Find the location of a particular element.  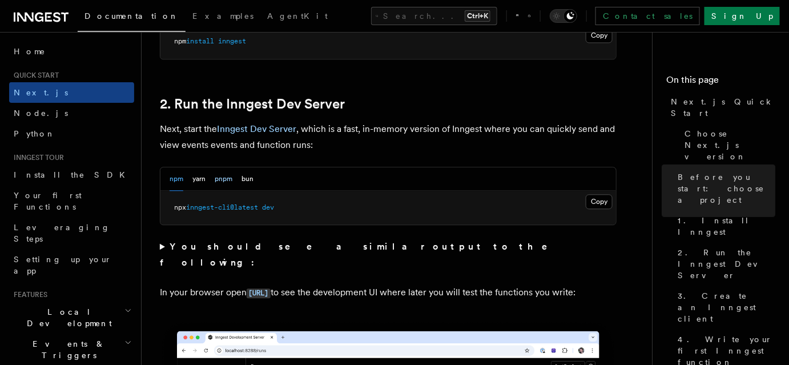

a: AgentKit is located at coordinates (298, 17).